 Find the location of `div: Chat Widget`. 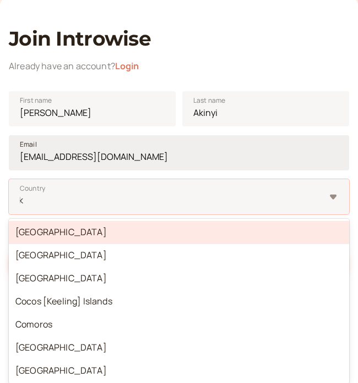

div: Chat Widget is located at coordinates (330, 357).